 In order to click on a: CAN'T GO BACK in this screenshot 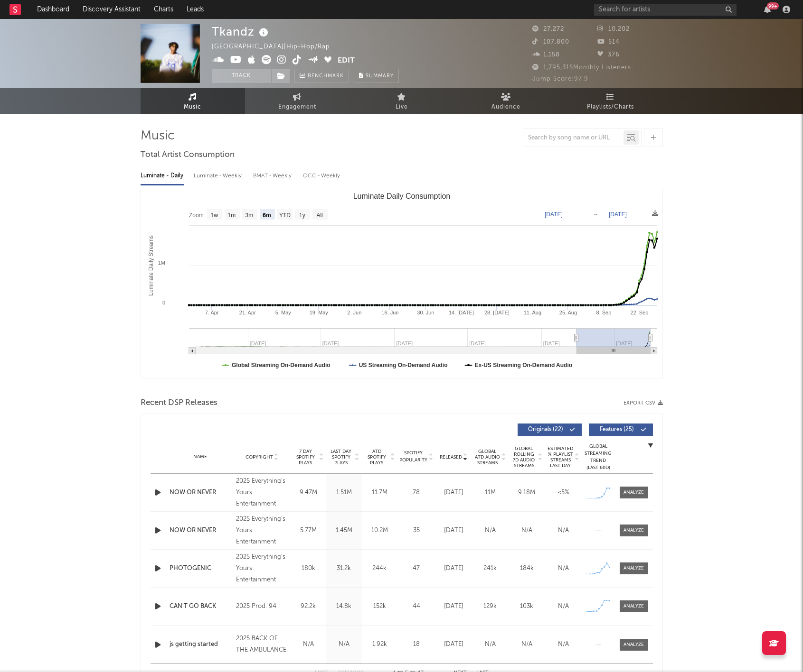, I will do `click(201, 607)`.